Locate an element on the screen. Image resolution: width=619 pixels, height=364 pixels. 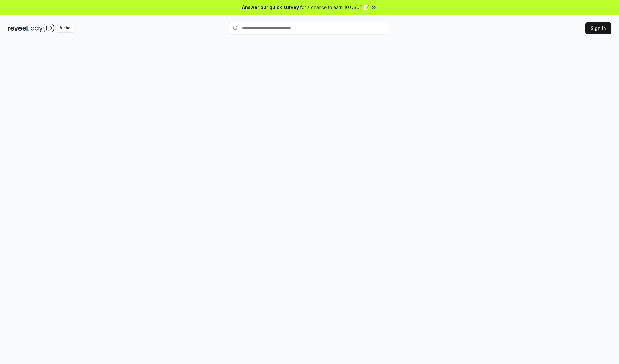
img: reveel_dark is located at coordinates (18, 28).